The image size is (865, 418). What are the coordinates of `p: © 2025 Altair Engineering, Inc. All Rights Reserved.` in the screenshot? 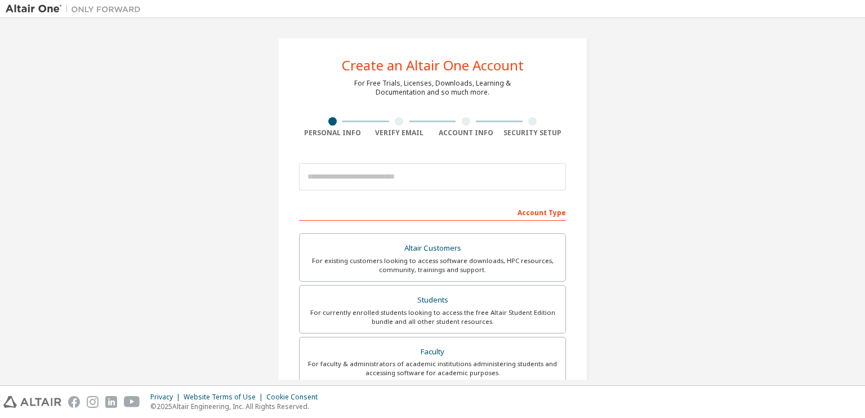 It's located at (237, 406).